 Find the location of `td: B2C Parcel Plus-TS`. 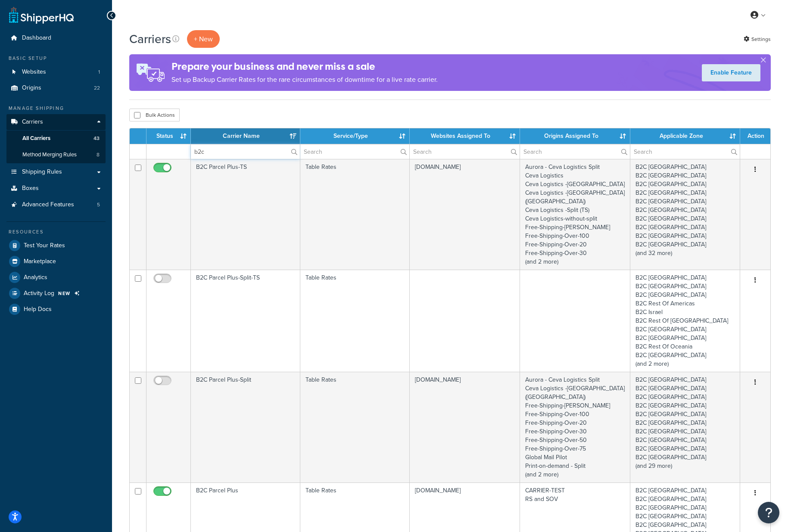

td: B2C Parcel Plus-TS is located at coordinates (246, 214).